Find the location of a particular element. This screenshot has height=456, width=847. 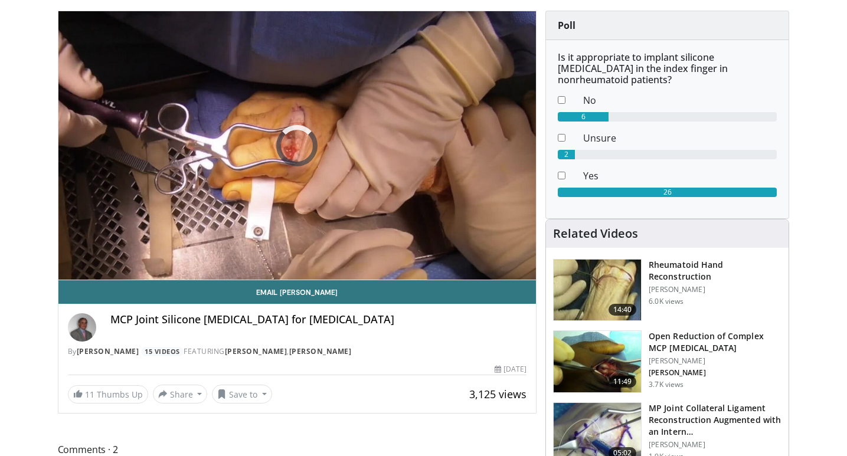

video-js: Video Player is located at coordinates (297, 146).